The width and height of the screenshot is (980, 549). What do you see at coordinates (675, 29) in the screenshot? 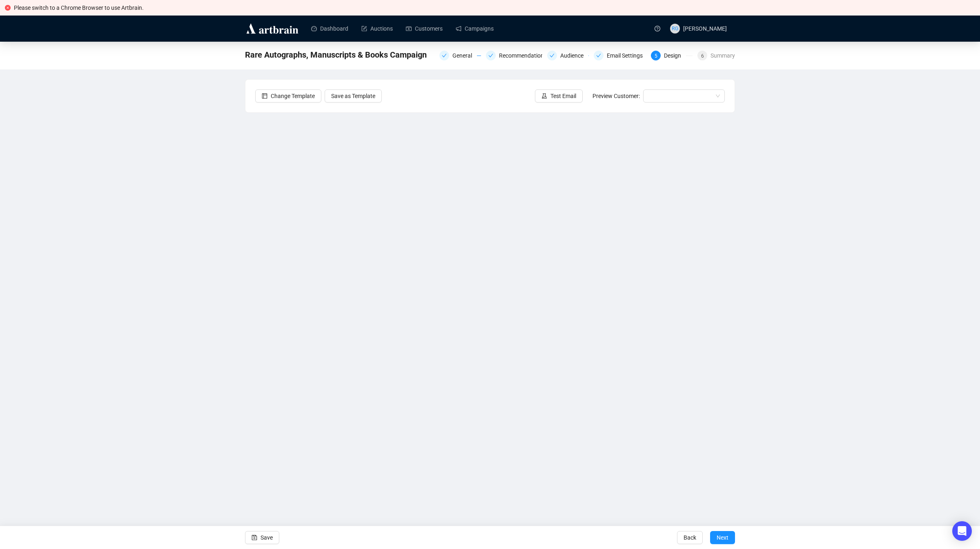
I see `span: RG` at bounding box center [675, 29].